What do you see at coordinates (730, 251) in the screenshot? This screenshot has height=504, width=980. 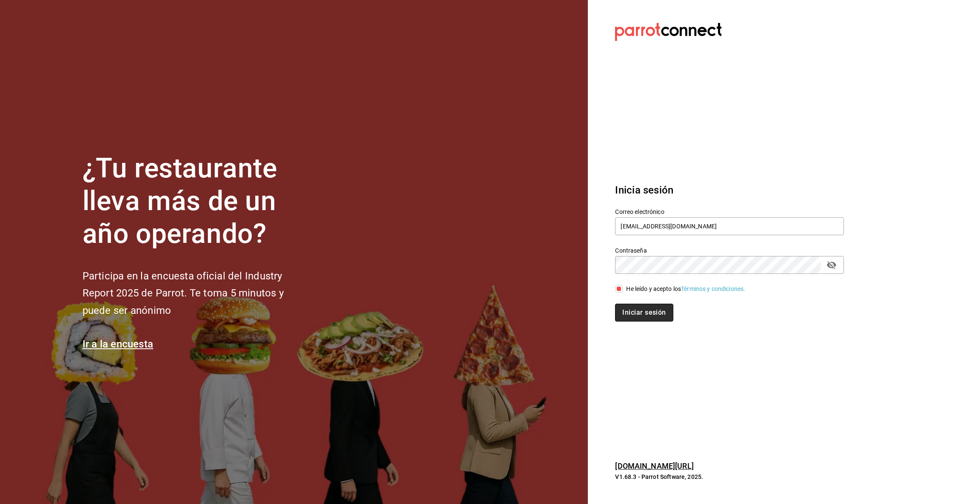 I see `label: Contraseña` at bounding box center [730, 251].